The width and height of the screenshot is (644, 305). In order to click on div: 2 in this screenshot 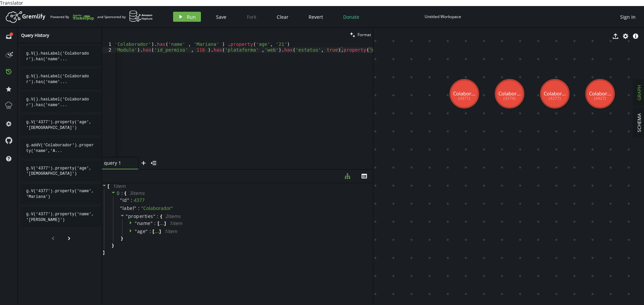, I will do `click(109, 50)`.